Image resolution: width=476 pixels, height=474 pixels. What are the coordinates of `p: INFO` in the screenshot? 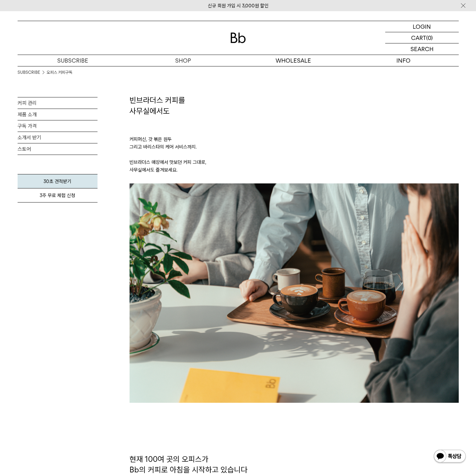 It's located at (403, 61).